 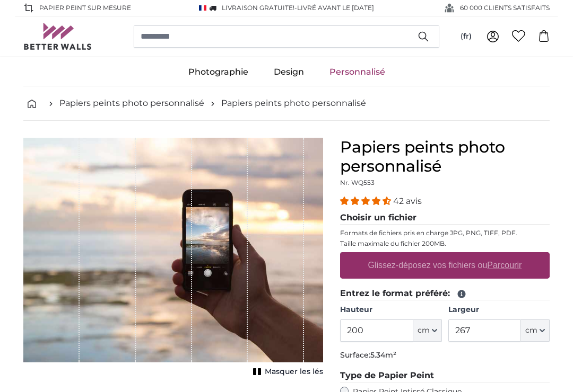 I want to click on legend: Entrez le format préféré:, so click(x=445, y=294).